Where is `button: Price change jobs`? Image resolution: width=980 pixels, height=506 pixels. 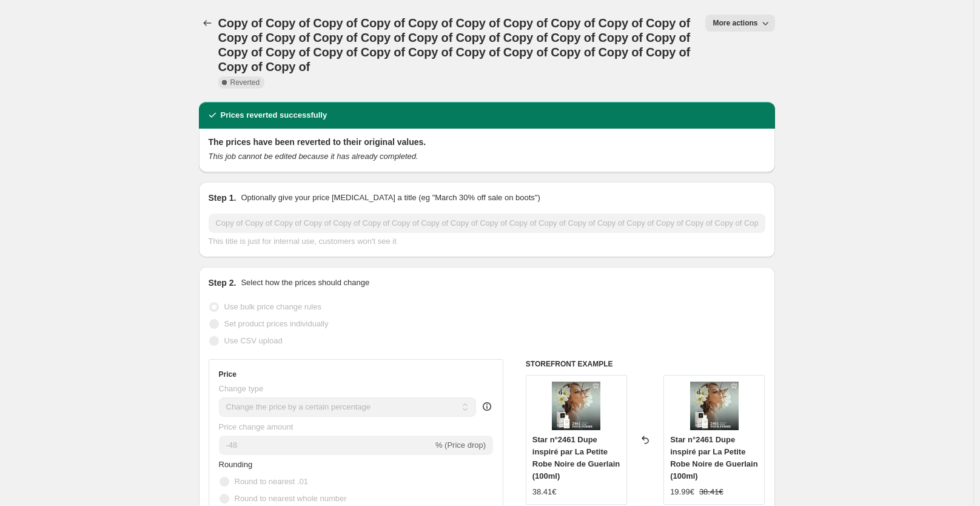
button: Price change jobs is located at coordinates (207, 23).